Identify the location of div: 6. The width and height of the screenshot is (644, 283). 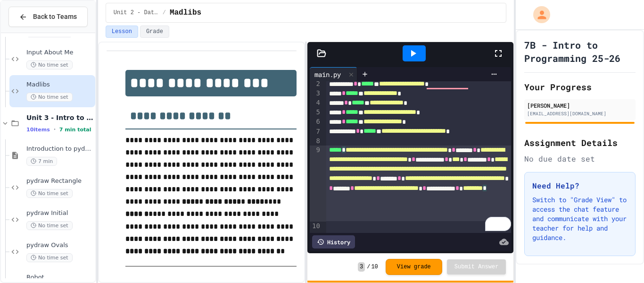
(315, 122).